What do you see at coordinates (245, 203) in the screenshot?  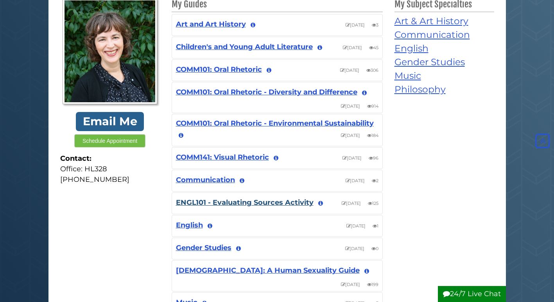 I see `a: ENGL101 - Evaluating Sources Activity` at bounding box center [245, 203].